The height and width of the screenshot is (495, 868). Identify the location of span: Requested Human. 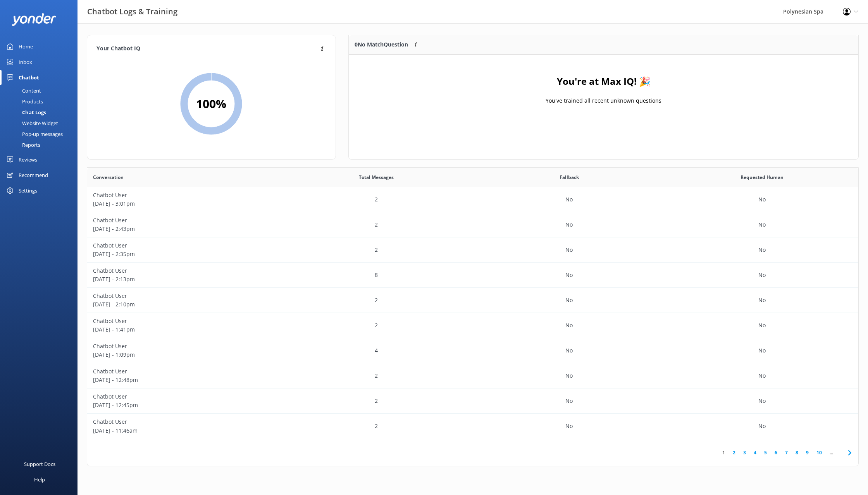
(762, 177).